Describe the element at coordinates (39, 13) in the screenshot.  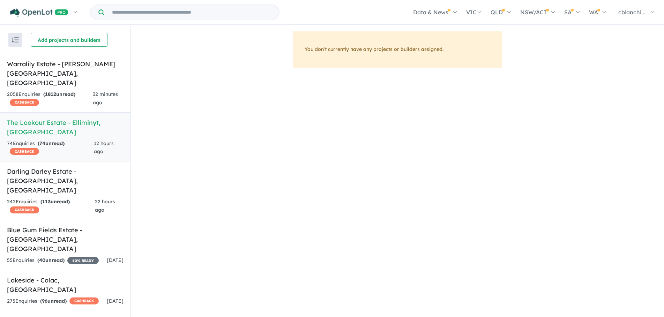
I see `img: Openlot PRO Logo White` at that location.